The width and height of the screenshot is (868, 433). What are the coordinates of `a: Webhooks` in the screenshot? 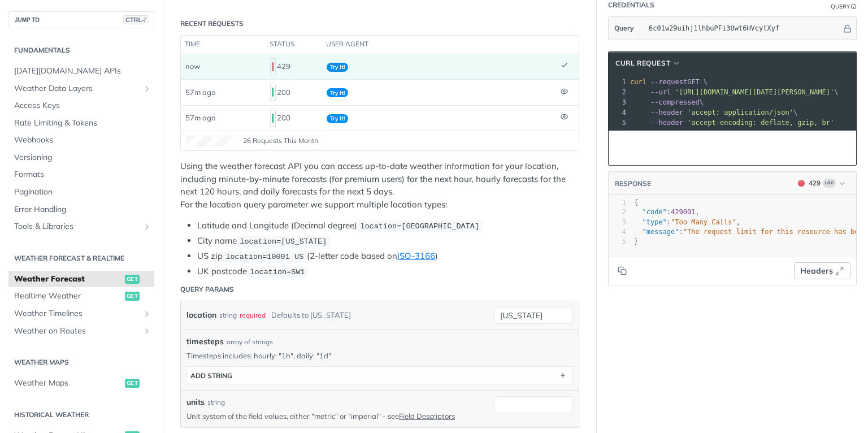 It's located at (81, 140).